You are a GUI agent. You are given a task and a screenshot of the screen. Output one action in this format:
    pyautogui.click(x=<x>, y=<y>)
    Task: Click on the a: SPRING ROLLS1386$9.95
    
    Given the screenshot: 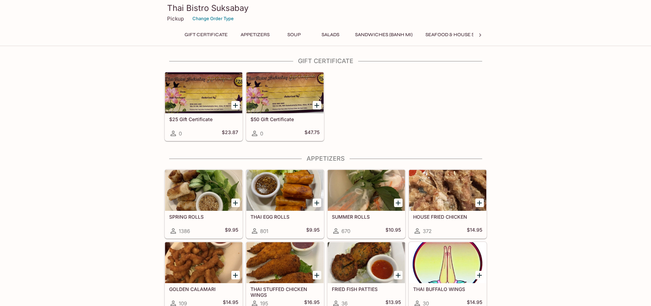 What is the action you would take?
    pyautogui.click(x=204, y=204)
    